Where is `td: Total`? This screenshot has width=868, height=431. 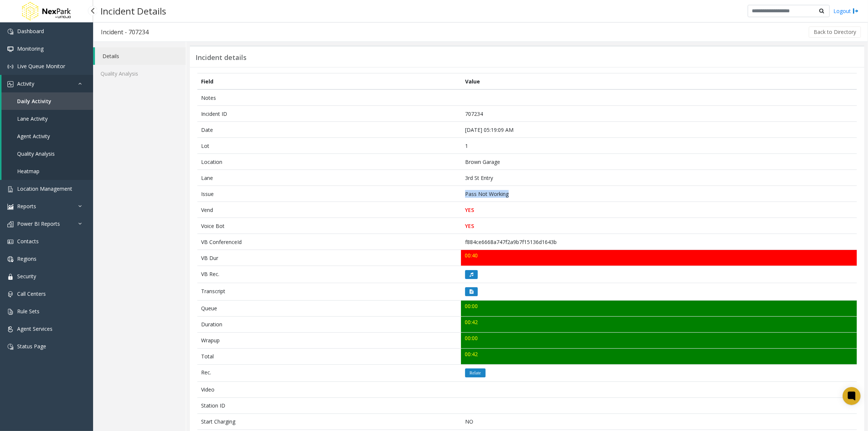
td: Total is located at coordinates (329, 356).